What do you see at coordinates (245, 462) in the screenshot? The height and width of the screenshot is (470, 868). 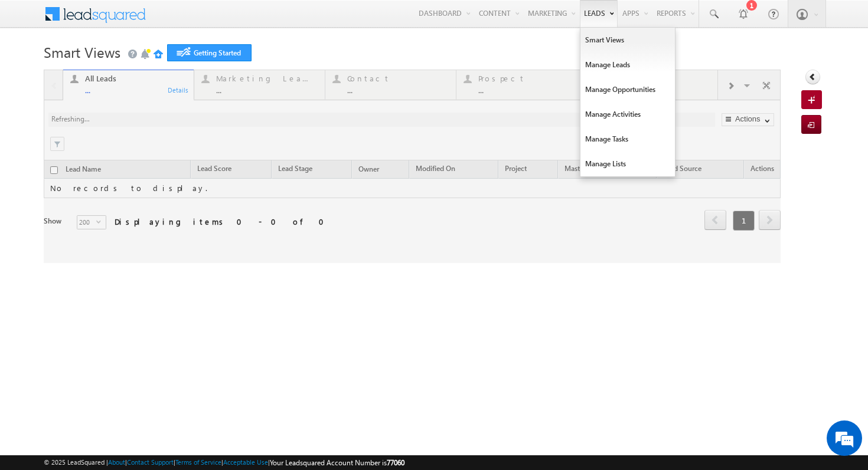 I see `a: Acceptable Use` at bounding box center [245, 462].